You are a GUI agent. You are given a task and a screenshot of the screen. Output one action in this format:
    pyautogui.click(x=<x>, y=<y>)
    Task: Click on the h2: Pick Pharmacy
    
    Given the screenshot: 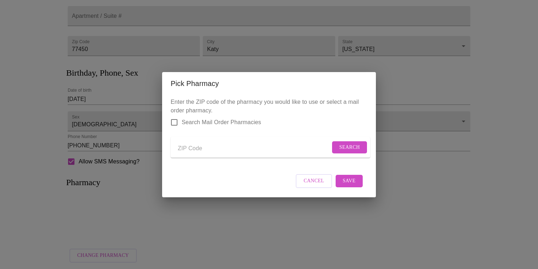 What is the action you would take?
    pyautogui.click(x=269, y=83)
    